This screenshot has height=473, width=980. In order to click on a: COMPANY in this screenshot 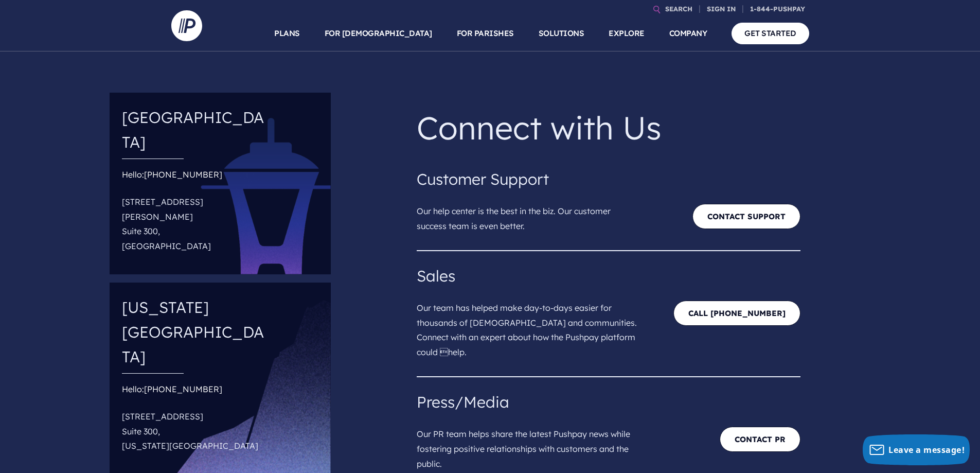, I will do `click(689, 33)`.